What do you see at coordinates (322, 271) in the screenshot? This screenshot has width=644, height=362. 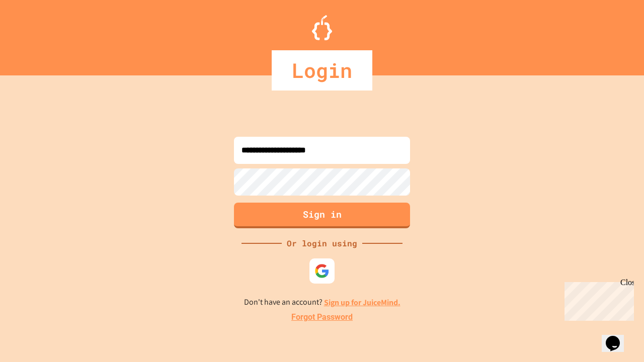 I see `img: google-icon.svg` at bounding box center [322, 271].